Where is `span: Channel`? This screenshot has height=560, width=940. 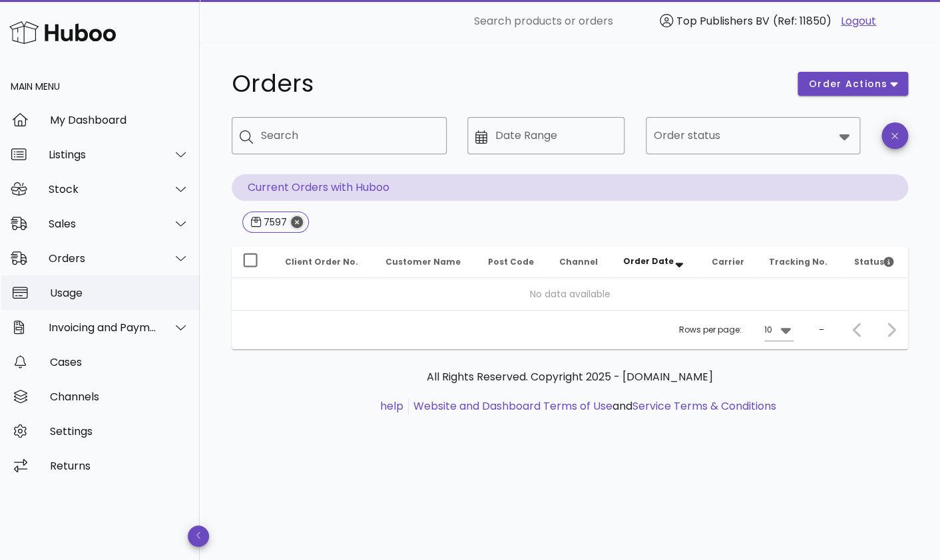
span: Channel is located at coordinates (578, 262).